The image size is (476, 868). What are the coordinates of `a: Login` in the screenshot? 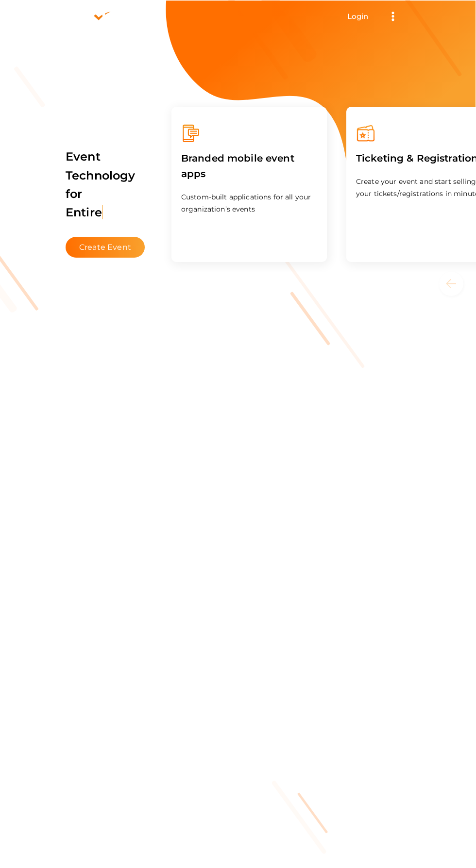 It's located at (358, 16).